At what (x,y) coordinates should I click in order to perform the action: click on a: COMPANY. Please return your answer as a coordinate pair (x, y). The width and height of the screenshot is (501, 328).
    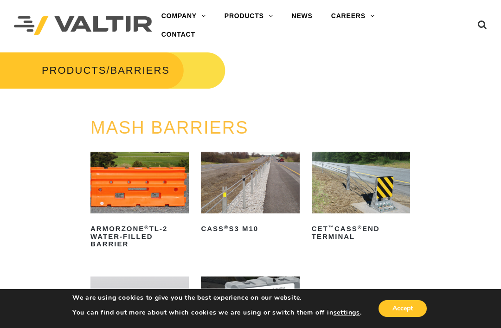
    Looking at the image, I should click on (184, 16).